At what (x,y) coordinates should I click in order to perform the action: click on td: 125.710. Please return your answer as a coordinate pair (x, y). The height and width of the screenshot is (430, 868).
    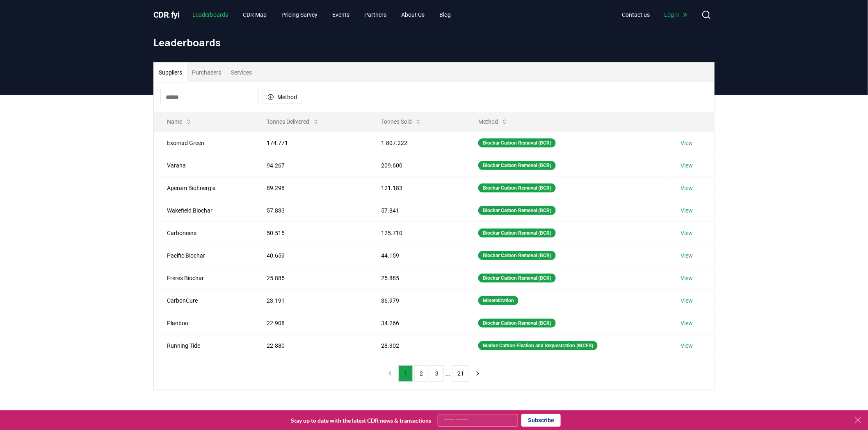
    Looking at the image, I should click on (416, 233).